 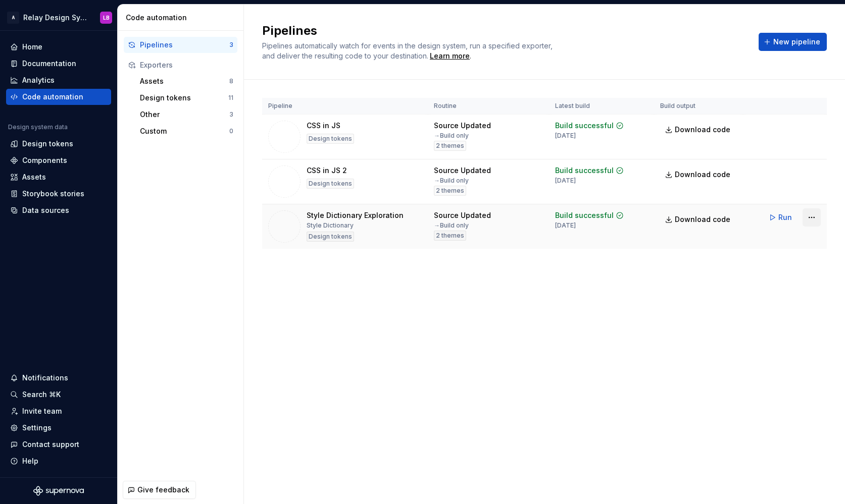 I want to click on div: 11, so click(x=231, y=98).